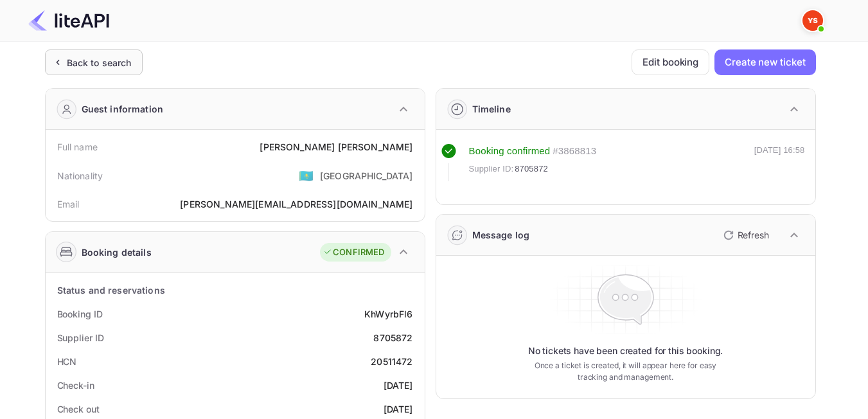 The image size is (868, 419). I want to click on div: Full name, so click(77, 147).